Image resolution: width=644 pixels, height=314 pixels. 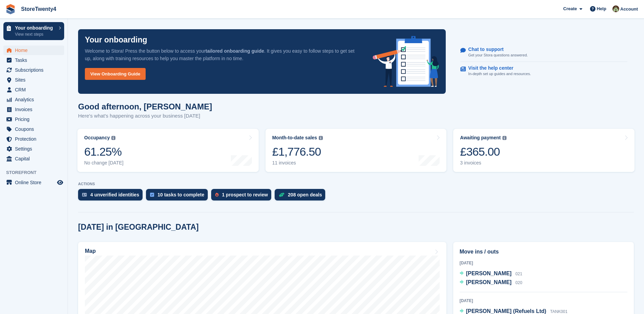 What do you see at coordinates (35, 80) in the screenshot?
I see `span: Sites` at bounding box center [35, 80].